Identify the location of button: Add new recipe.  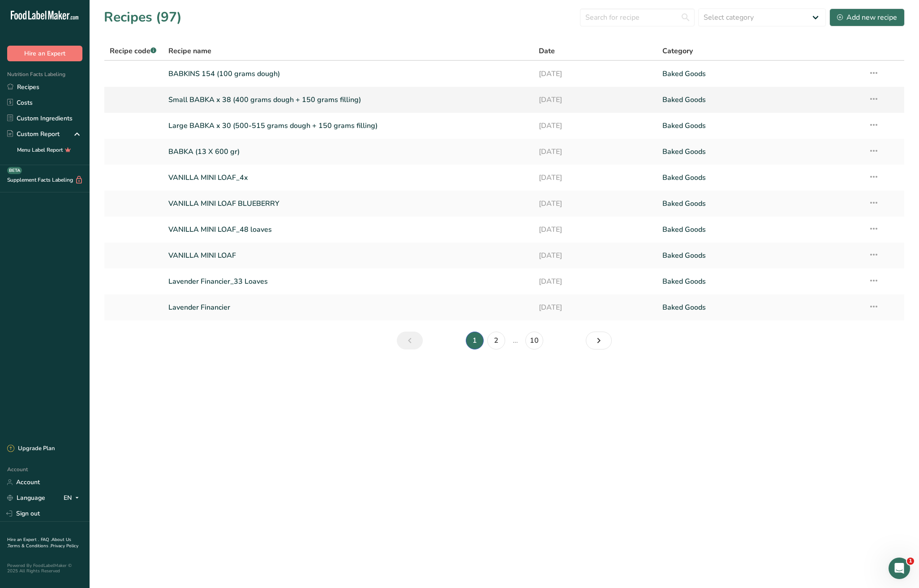
(867, 17).